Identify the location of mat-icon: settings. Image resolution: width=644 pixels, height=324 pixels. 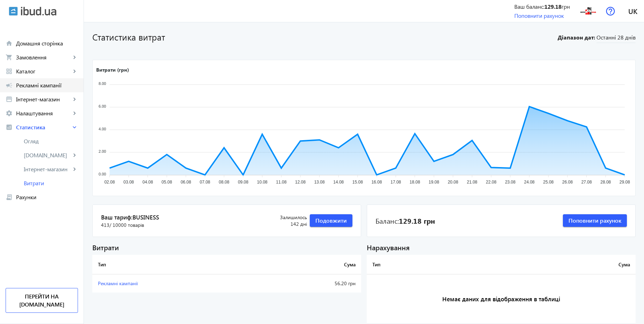
(9, 113).